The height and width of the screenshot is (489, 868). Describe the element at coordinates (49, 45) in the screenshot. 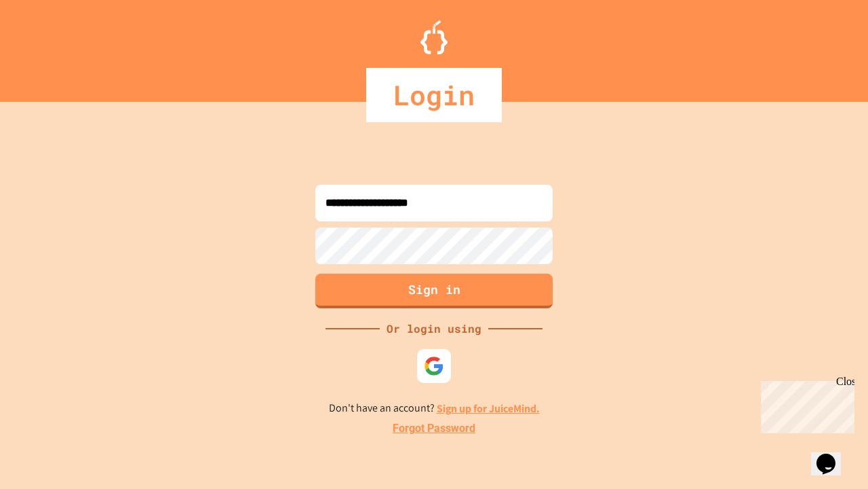

I see `div: Chat with us now!Close` at that location.